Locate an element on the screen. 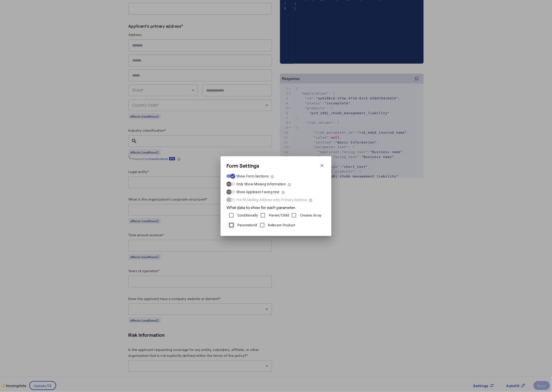 This screenshot has width=552, height=392. label: Pre-fill Mailing Address with Primary Address is located at coordinates (271, 200).